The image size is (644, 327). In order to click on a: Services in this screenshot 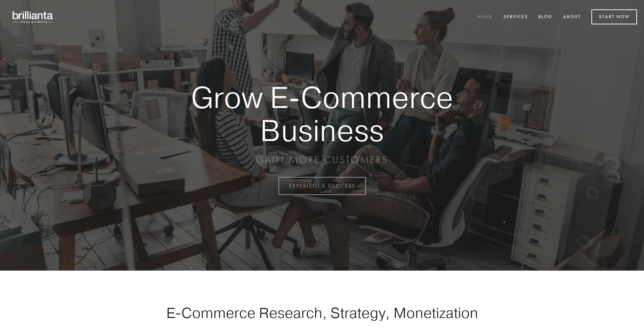, I will do `click(516, 17)`.